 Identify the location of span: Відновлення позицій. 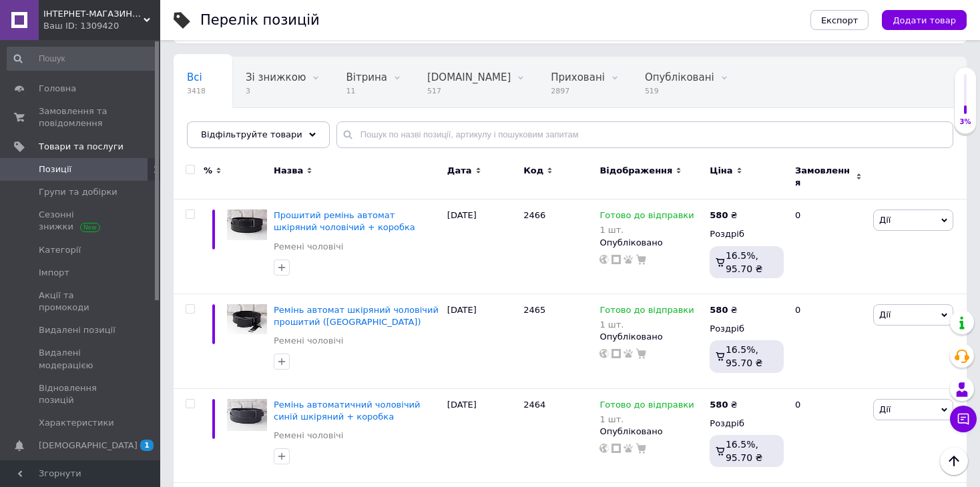
(81, 394).